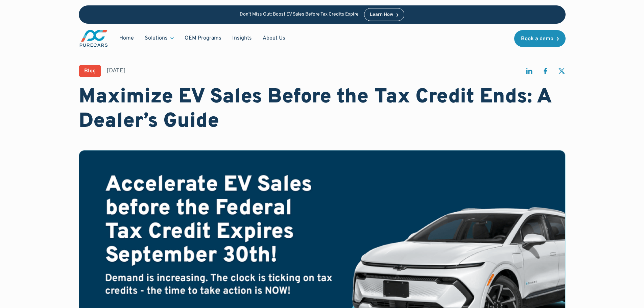  I want to click on a: Book a demo, so click(540, 38).